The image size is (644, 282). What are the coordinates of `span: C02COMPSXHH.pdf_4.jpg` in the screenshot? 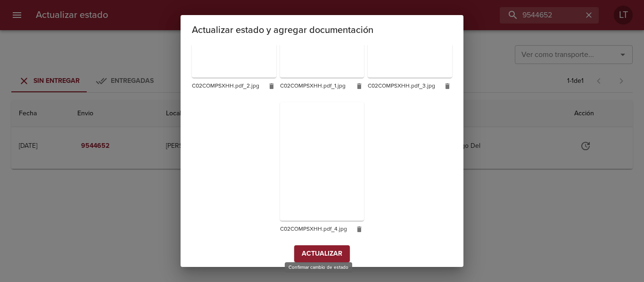 It's located at (315, 229).